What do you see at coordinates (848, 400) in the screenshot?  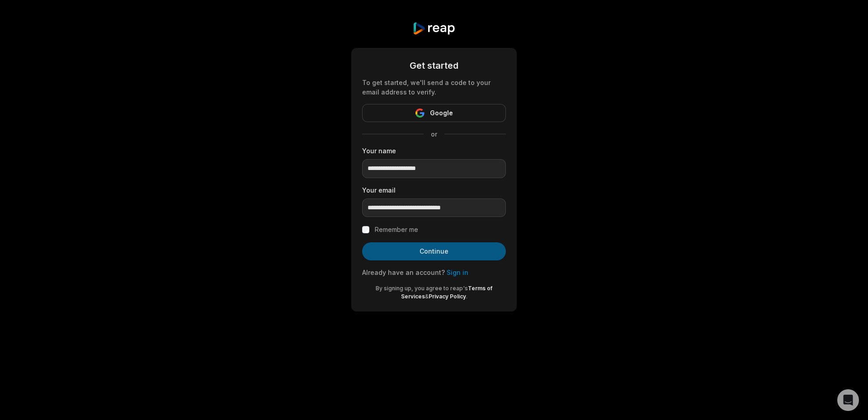 I see `div: Open Intercom Messenger` at bounding box center [848, 400].